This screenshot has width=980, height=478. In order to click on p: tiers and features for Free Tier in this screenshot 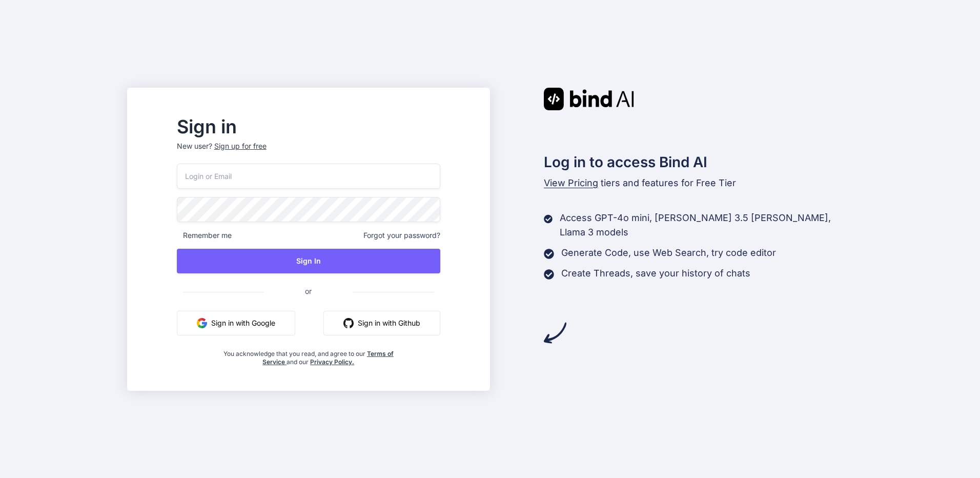, I will do `click(699, 183)`.